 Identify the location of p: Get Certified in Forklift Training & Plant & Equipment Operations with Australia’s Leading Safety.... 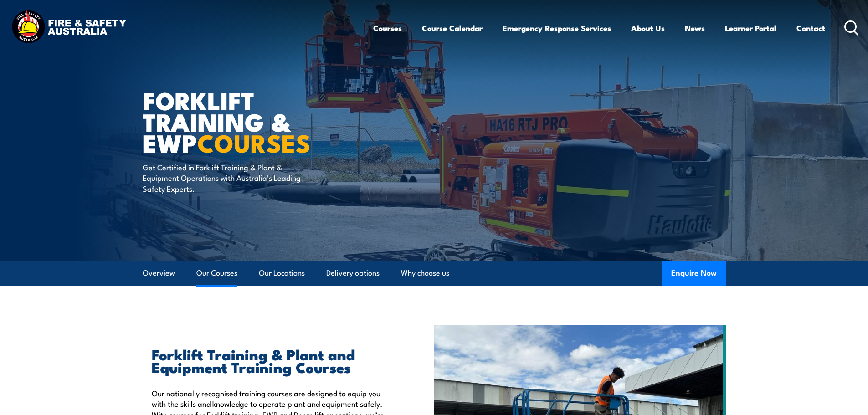
(226, 177).